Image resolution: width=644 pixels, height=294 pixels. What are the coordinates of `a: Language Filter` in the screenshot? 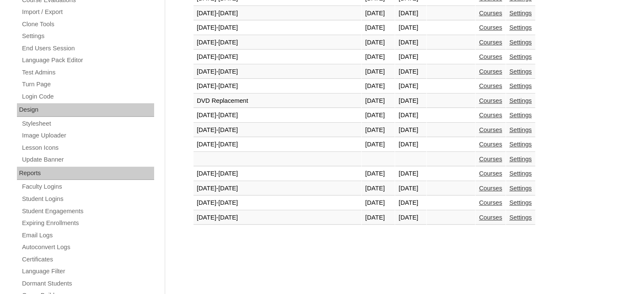 It's located at (88, 271).